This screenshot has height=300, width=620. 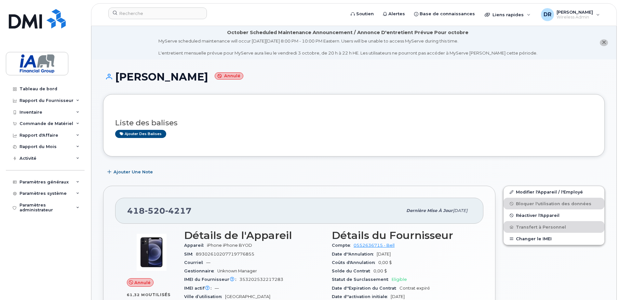 I want to click on span: Gestionnaire, so click(x=201, y=271).